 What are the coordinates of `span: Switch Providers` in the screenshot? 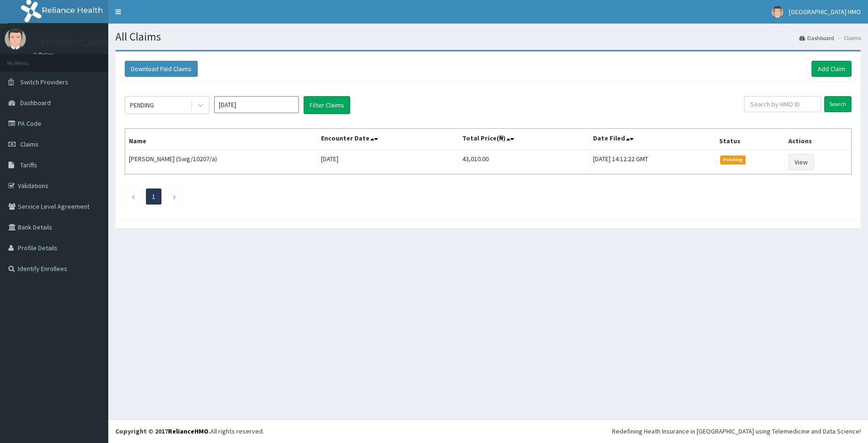 It's located at (44, 82).